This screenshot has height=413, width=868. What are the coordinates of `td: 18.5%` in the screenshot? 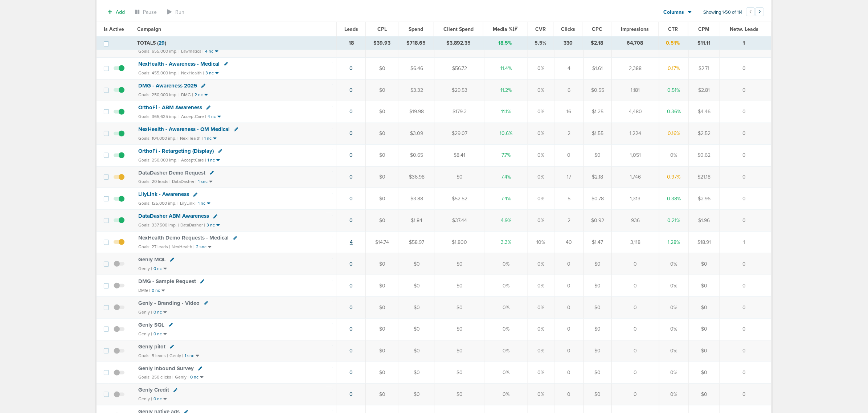 It's located at (505, 43).